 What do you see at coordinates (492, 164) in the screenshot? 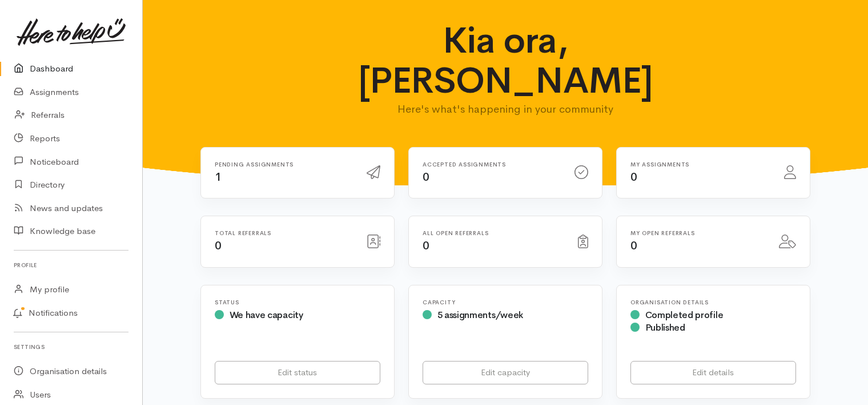
I see `h6: Accepted assignments` at bounding box center [492, 164].